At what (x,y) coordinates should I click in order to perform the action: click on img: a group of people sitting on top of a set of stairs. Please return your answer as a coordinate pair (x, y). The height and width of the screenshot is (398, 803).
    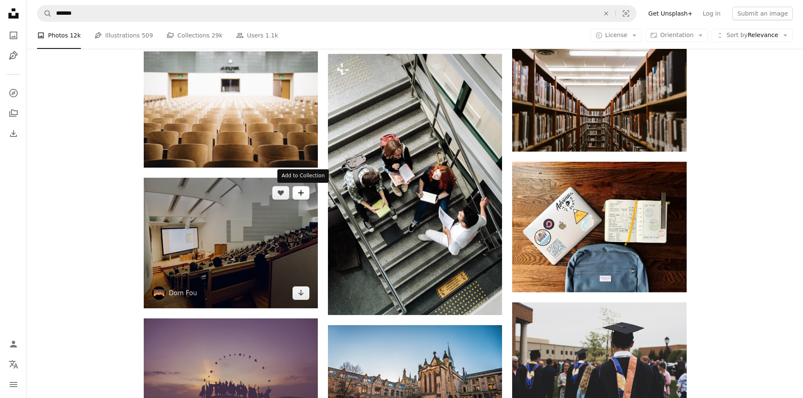
    Looking at the image, I should click on (415, 185).